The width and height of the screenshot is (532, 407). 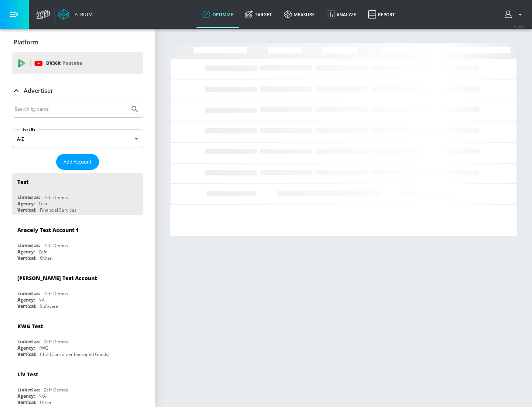 What do you see at coordinates (43, 251) in the screenshot?
I see `div: Zefr` at bounding box center [43, 251].